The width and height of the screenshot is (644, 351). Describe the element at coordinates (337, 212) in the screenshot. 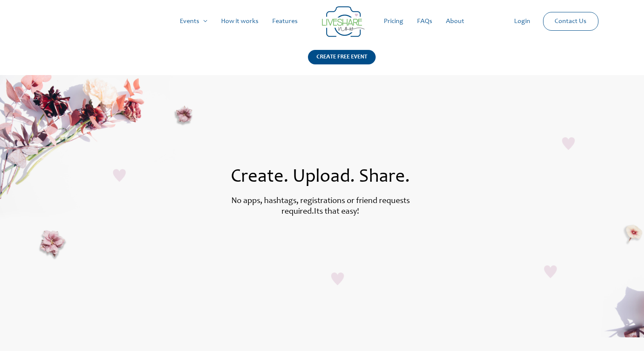

I see `label: Its that easy!` at that location.